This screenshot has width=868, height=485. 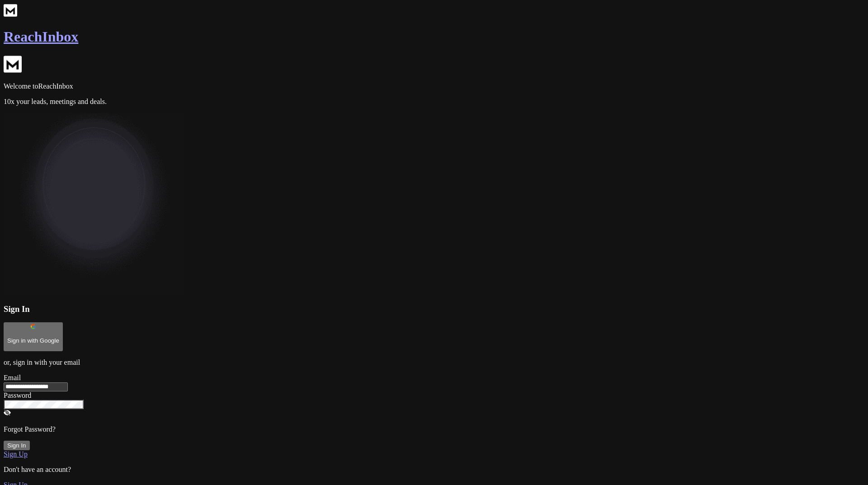 I want to click on p: Forgot Password?, so click(x=434, y=430).